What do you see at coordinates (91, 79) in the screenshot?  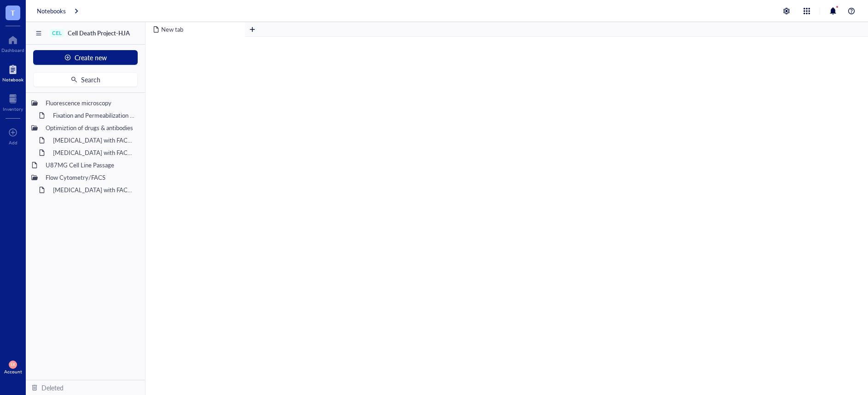 I see `span: Search` at bounding box center [91, 79].